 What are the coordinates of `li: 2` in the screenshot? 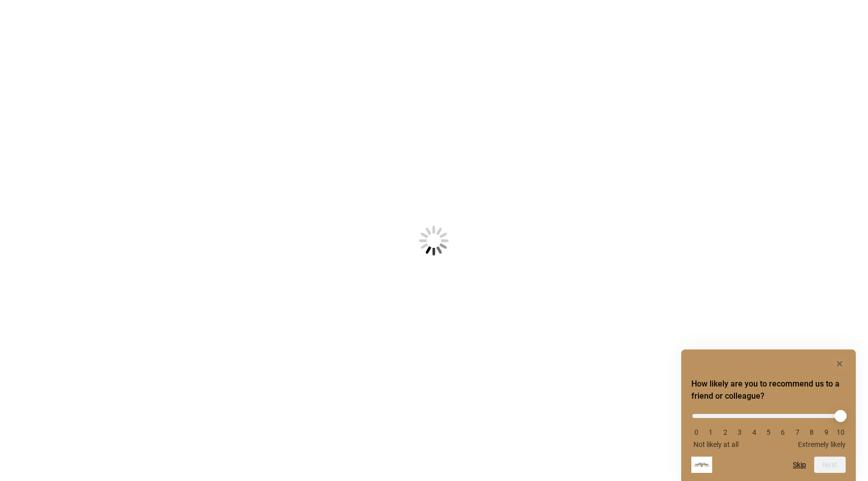 It's located at (725, 432).